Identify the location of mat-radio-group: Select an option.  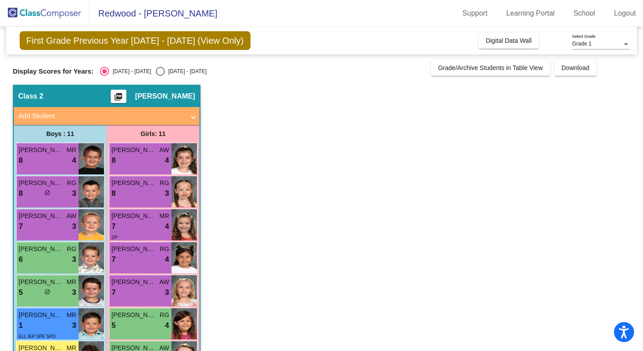
(153, 71).